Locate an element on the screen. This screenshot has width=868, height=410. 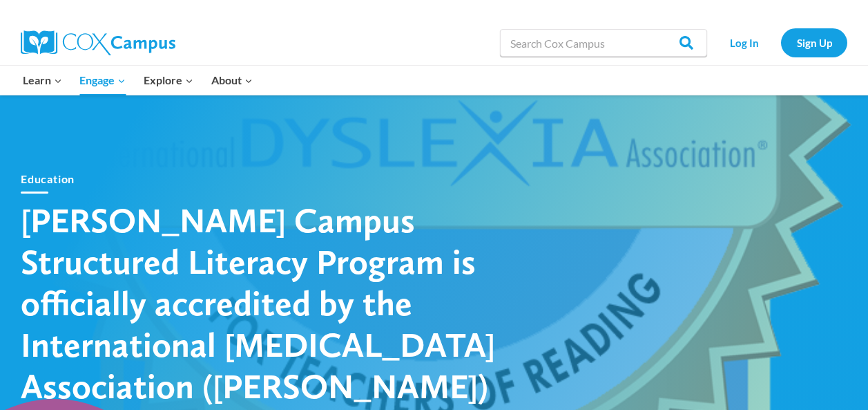
nav: Secondary Navigation is located at coordinates (780, 42).